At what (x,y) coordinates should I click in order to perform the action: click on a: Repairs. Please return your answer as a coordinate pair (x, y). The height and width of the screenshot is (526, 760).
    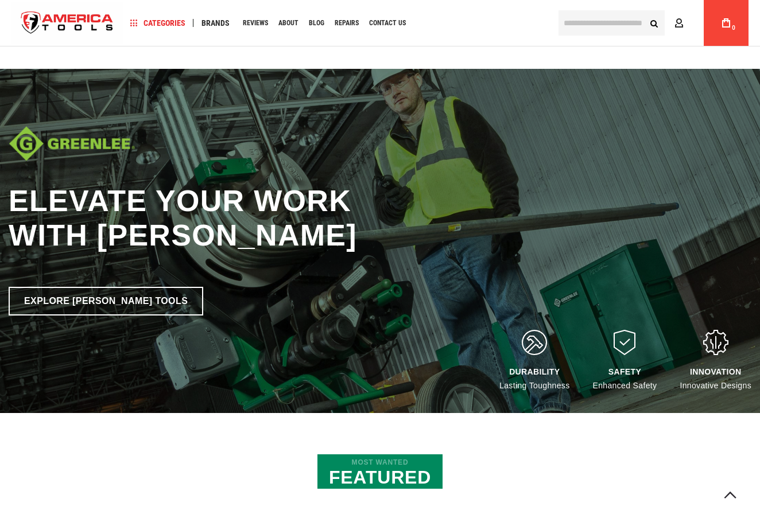
    Looking at the image, I should click on (347, 23).